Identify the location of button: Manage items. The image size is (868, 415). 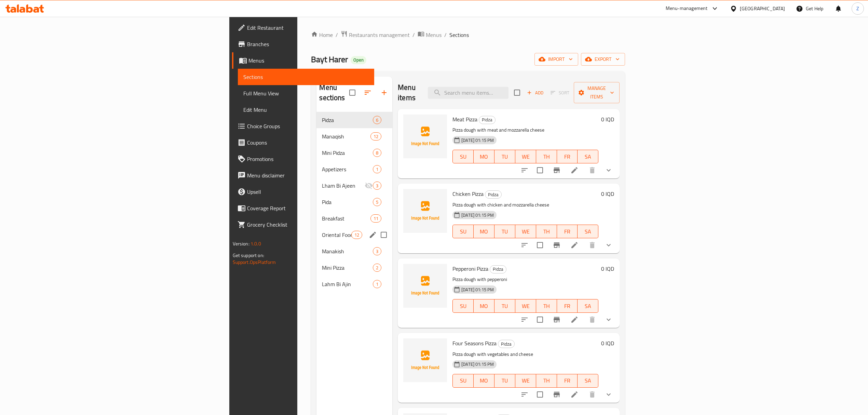
(597, 93).